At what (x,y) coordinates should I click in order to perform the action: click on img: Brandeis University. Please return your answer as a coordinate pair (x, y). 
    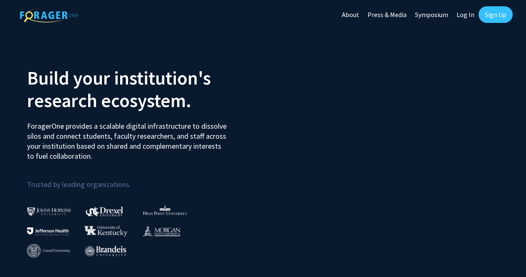
    Looking at the image, I should click on (106, 250).